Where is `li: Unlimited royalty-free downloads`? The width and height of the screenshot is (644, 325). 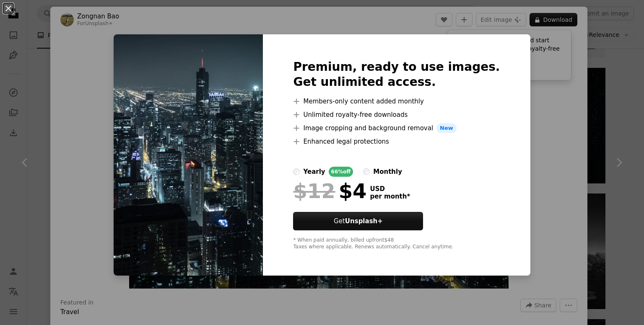
li: Unlimited royalty-free downloads is located at coordinates (396, 115).